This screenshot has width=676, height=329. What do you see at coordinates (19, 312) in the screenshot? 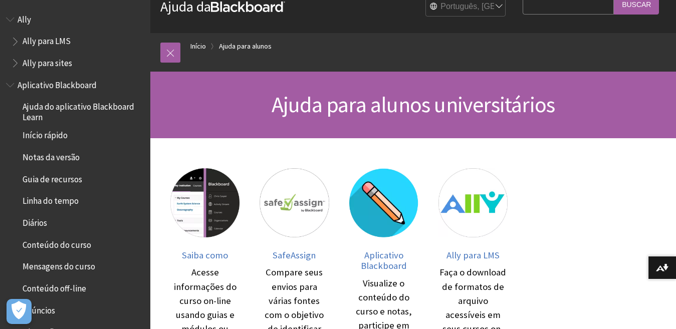
I see `button: Abrir preferências` at bounding box center [19, 312].